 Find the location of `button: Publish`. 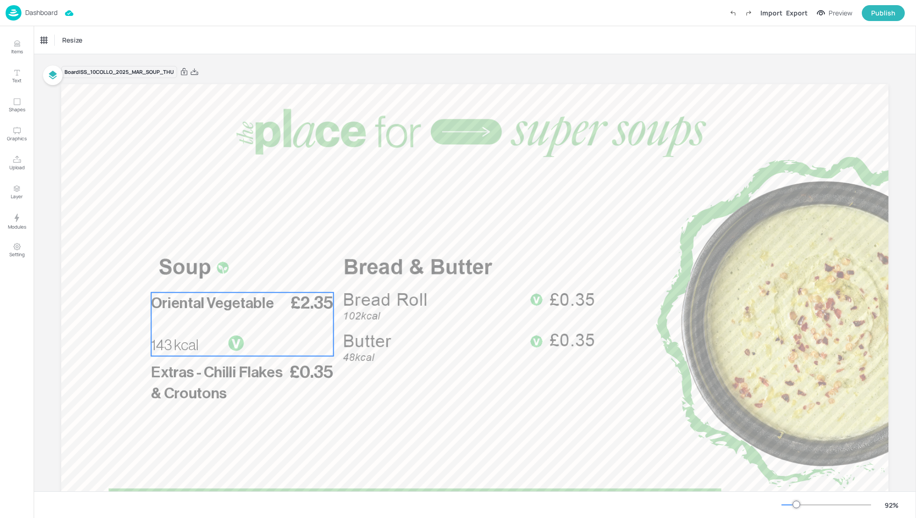

button: Publish is located at coordinates (883, 13).